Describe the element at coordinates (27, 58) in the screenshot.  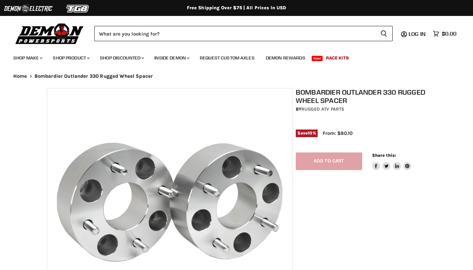
I see `a: Shop Make` at that location.